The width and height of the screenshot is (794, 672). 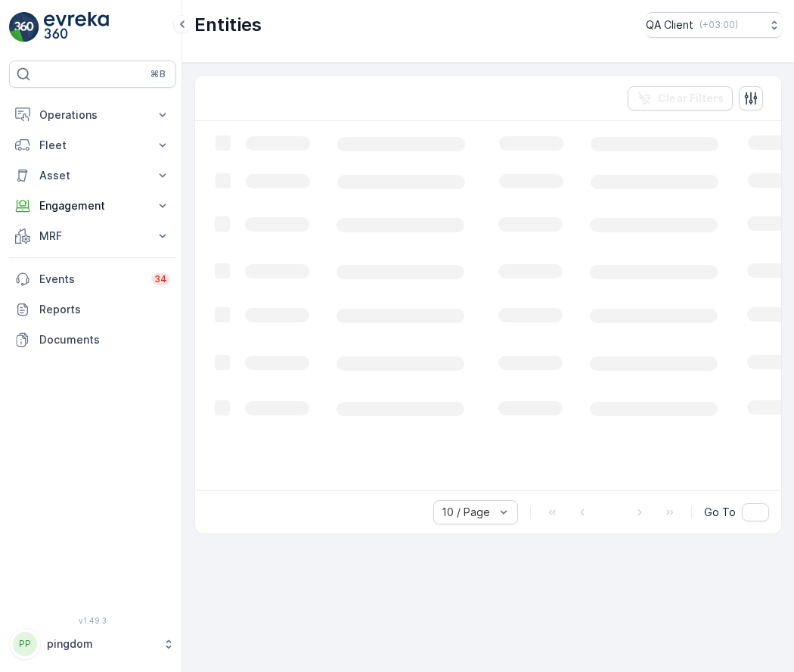 I want to click on button: MRF, so click(x=92, y=236).